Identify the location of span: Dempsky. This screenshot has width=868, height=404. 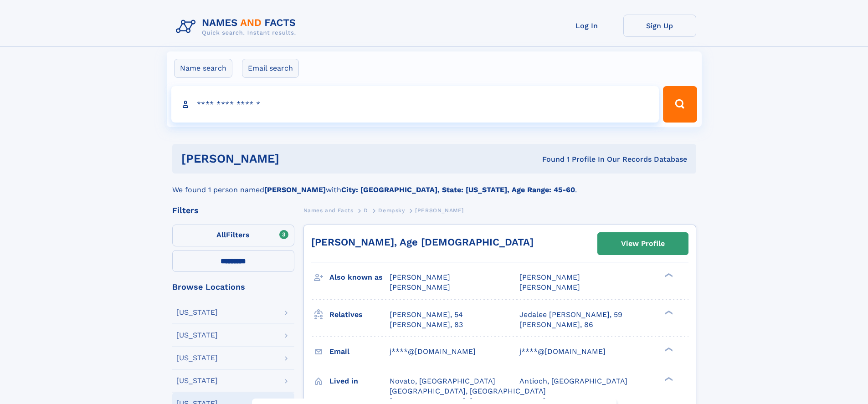
(391, 210).